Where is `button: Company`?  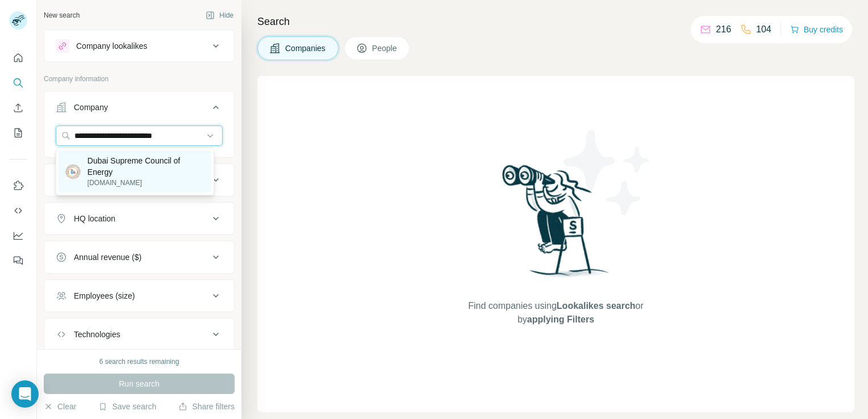
button: Company is located at coordinates (139, 110).